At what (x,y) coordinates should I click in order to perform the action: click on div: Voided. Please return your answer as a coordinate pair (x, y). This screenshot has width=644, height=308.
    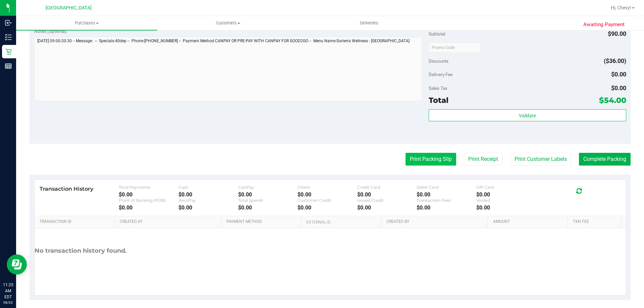
    Looking at the image, I should click on (506, 200).